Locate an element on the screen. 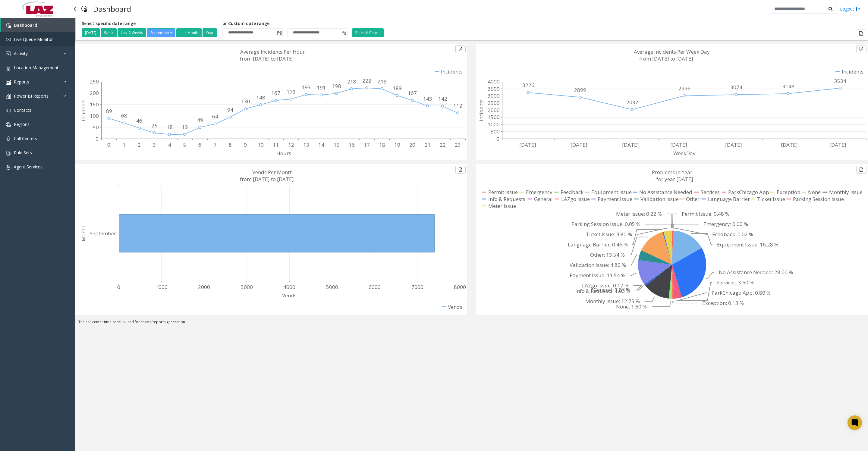 The image size is (868, 451). span: Agent Services is located at coordinates (28, 167).